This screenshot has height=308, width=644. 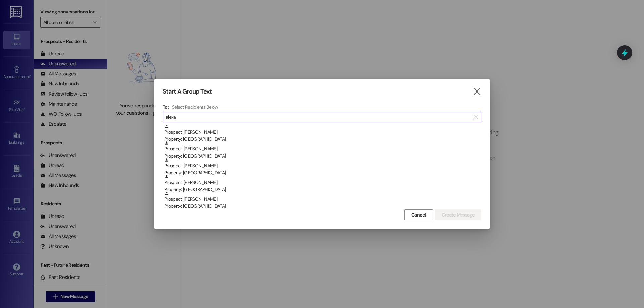 I want to click on button: Cancel, so click(x=419, y=215).